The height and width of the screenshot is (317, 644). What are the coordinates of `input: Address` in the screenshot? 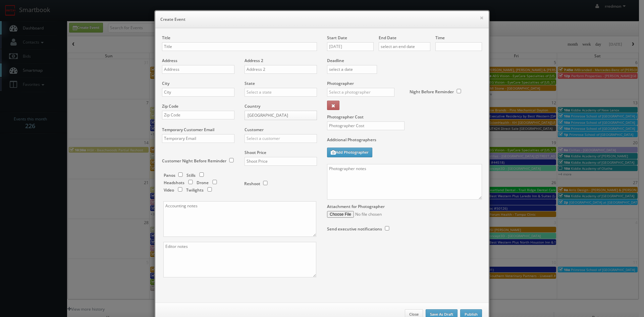 It's located at (198, 70).